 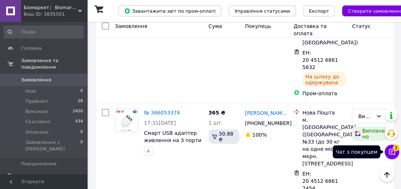 I want to click on span: Нові, so click(x=31, y=91).